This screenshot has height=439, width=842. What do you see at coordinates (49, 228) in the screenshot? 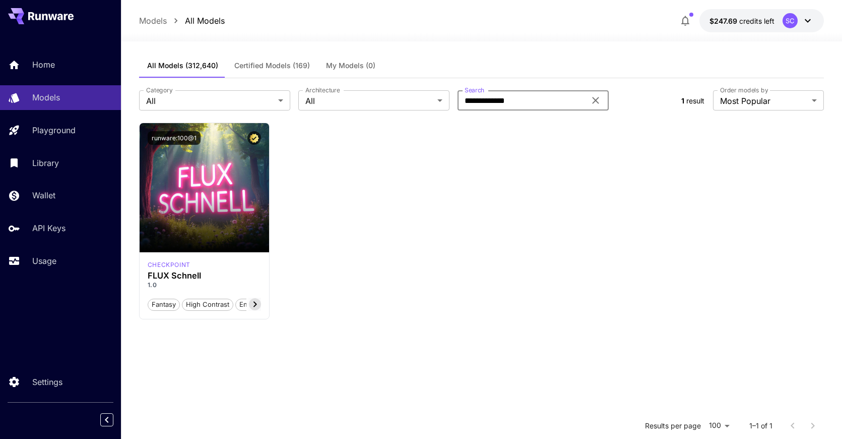
I see `p: API Keys` at bounding box center [49, 228].